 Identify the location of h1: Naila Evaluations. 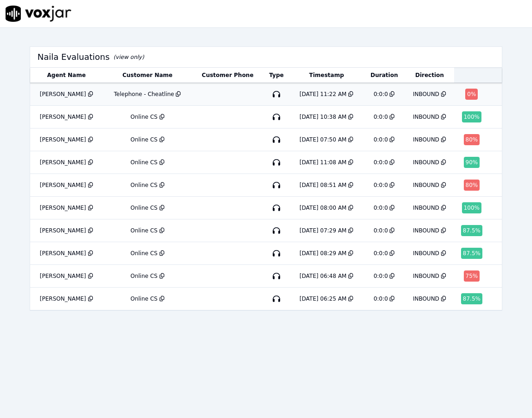
(91, 57).